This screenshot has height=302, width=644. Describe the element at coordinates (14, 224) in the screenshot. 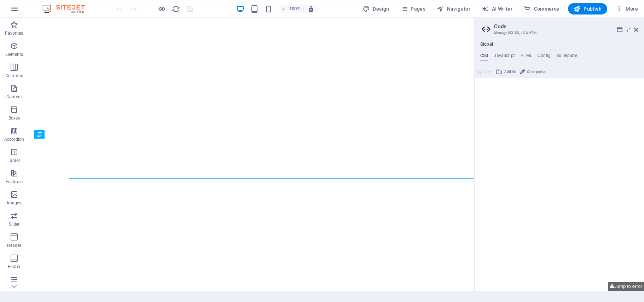

I see `p: Slider` at that location.